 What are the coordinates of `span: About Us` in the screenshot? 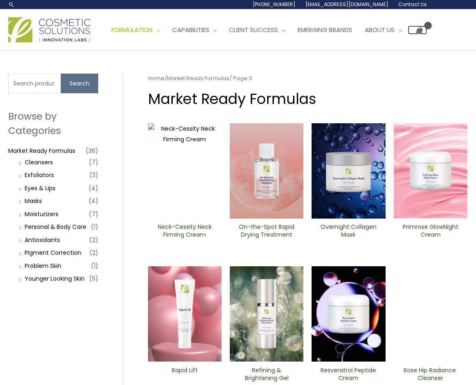 It's located at (379, 30).